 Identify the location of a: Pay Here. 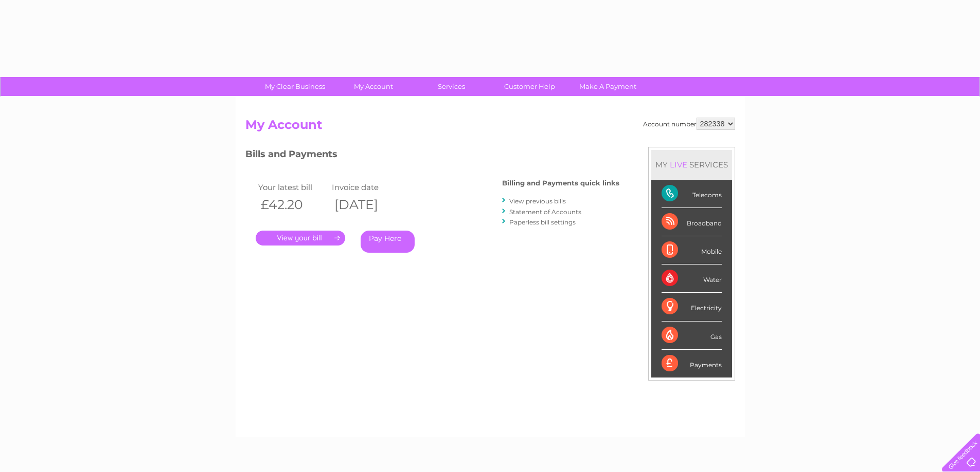
(387, 241).